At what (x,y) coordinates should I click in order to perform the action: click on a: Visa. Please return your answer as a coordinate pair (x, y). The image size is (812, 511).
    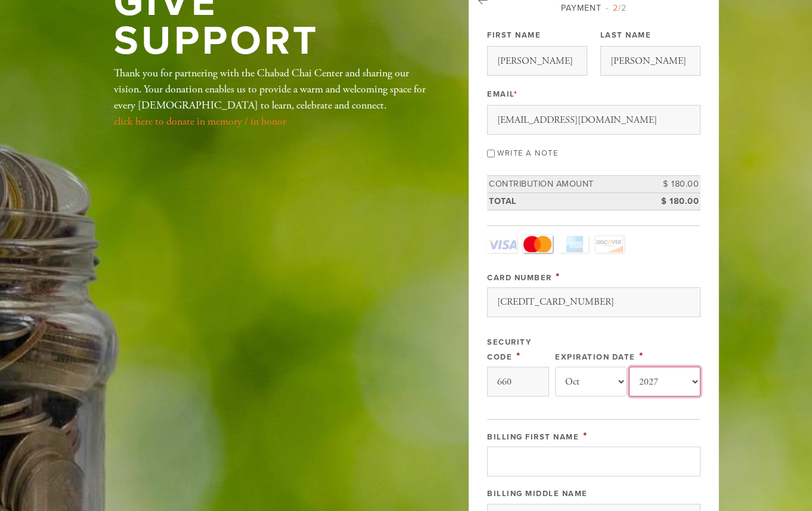
    Looking at the image, I should click on (502, 244).